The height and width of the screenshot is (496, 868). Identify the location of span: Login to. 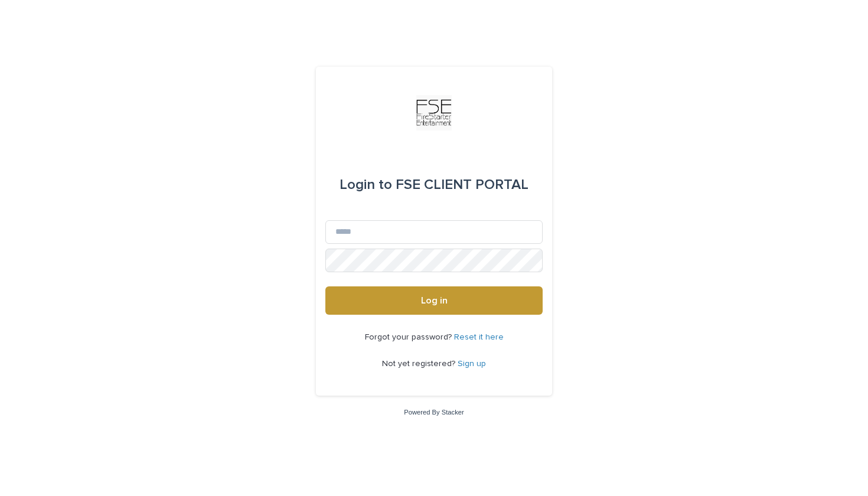
(366, 185).